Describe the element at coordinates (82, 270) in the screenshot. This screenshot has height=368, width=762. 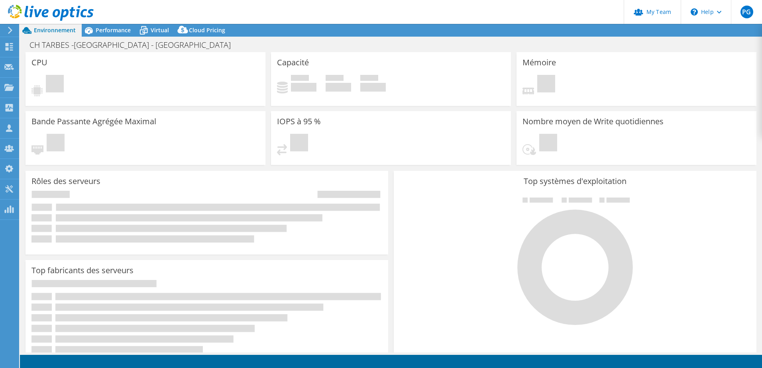
I see `h3: Top fabricants des serveurs` at that location.